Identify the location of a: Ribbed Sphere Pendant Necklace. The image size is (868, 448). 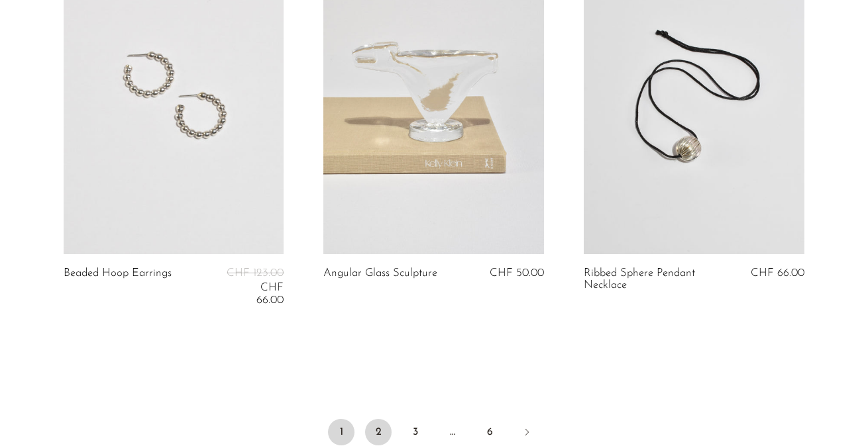
(656, 280).